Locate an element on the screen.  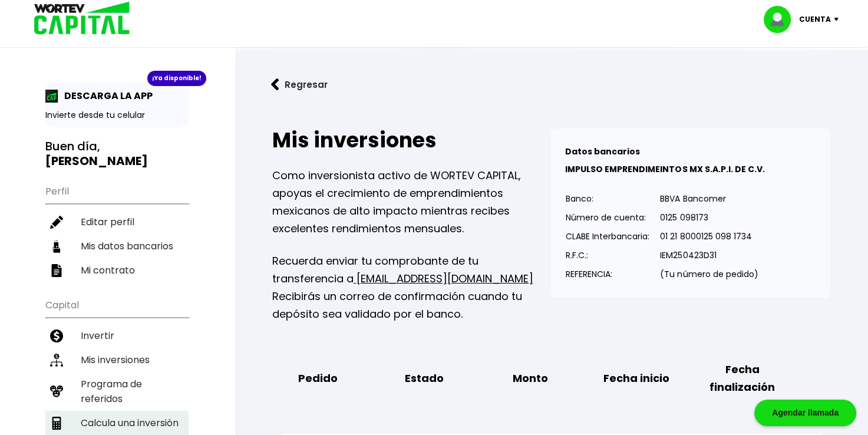
li: Calcula una inversión is located at coordinates (117, 423).